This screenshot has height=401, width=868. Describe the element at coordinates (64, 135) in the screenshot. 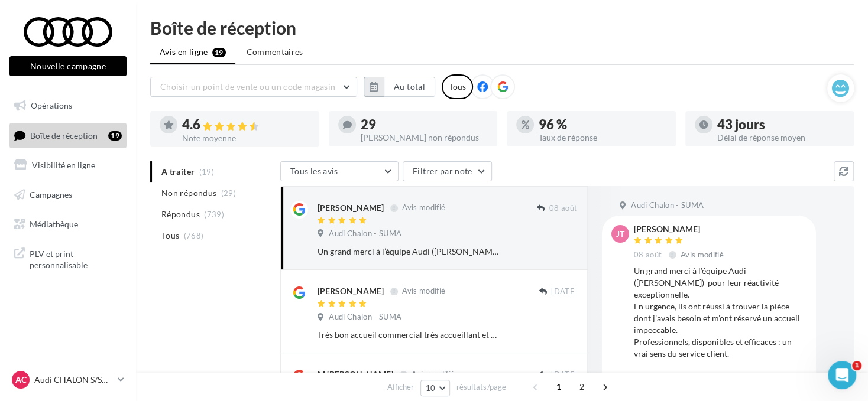

I see `span: Boîte de réception` at that location.